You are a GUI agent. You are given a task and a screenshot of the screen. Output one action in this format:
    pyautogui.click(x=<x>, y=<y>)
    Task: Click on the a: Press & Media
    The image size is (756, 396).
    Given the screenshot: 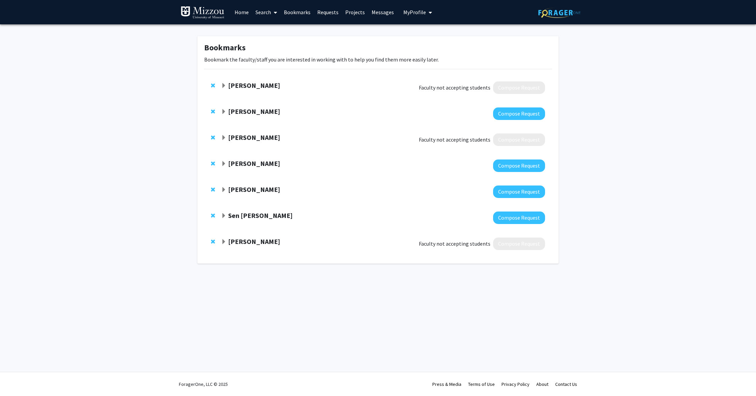 What is the action you would take?
    pyautogui.click(x=447, y=384)
    